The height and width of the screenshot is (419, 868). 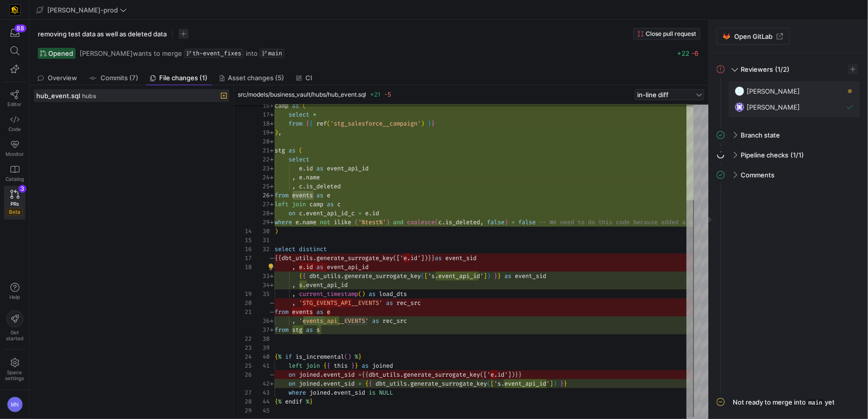 I want to click on a: Code, so click(x=14, y=123).